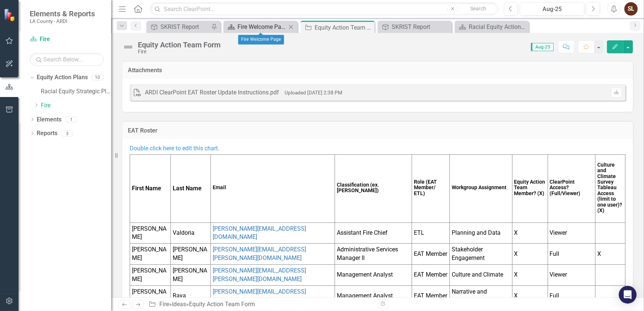 This screenshot has height=311, width=644. Describe the element at coordinates (179, 304) in the screenshot. I see `a: Ideas` at that location.